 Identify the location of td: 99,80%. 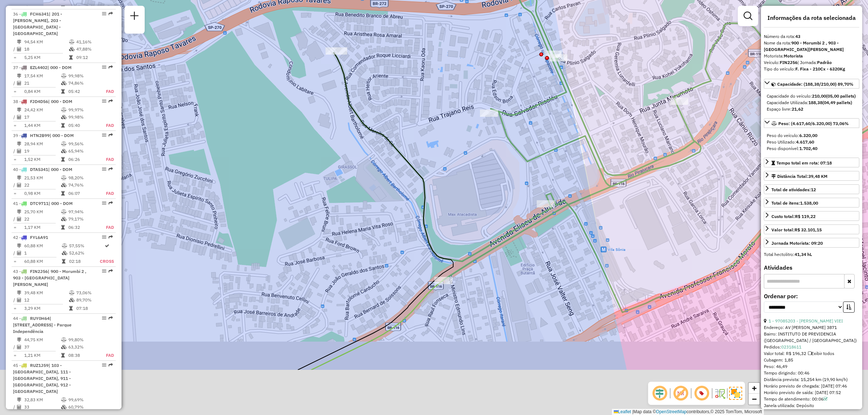
(83, 340).